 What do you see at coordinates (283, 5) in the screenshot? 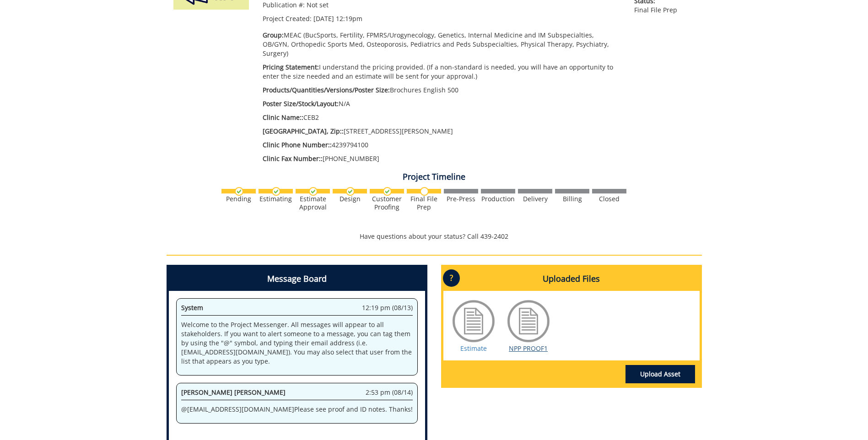
I see `span: Publication #:` at bounding box center [283, 5].